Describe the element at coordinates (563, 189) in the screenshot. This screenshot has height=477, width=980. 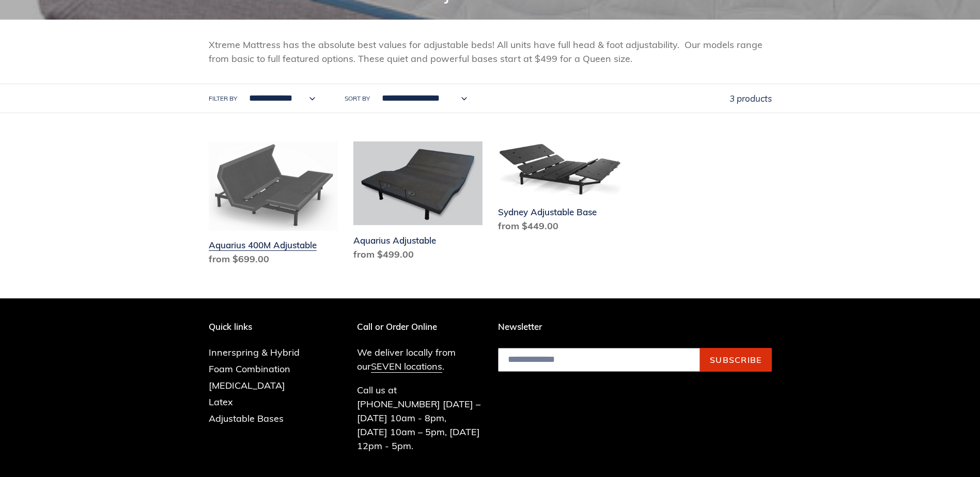
I see `a: Sydney Adjustable Base` at that location.